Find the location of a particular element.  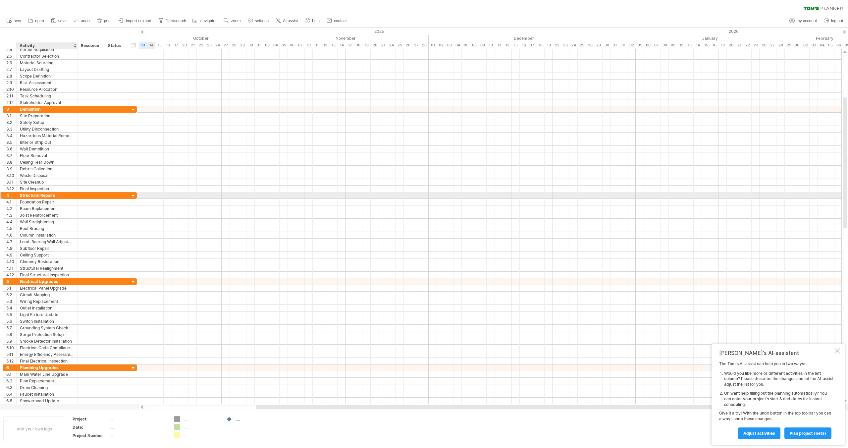

div: Electrical Upgrades is located at coordinates (47, 281).